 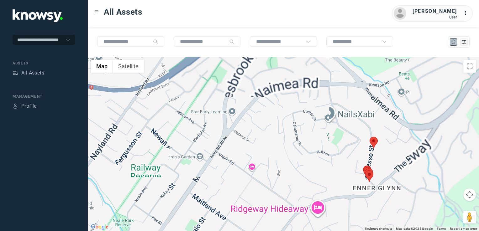 What do you see at coordinates (470, 66) in the screenshot?
I see `button: Toggle fullscreen view` at bounding box center [470, 66].